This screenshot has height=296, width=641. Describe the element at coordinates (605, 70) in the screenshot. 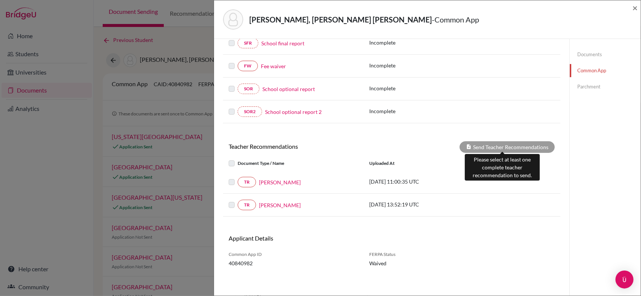

I see `a: Common App` at that location.